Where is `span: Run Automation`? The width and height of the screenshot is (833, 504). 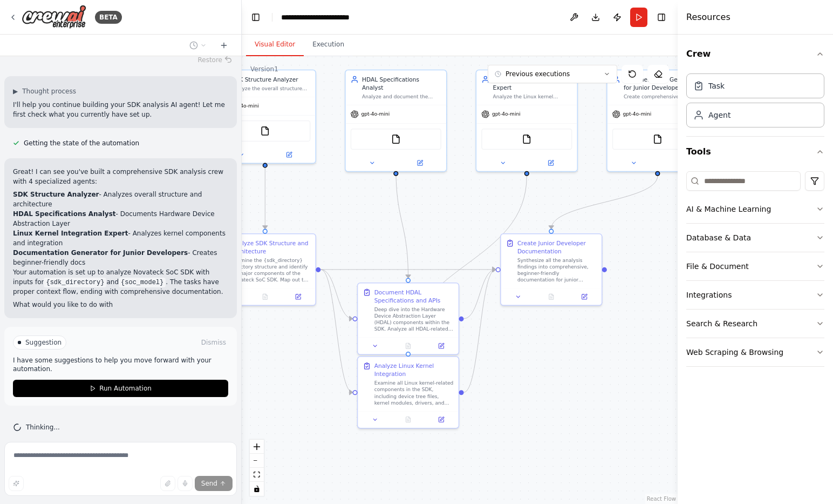
span: Run Automation is located at coordinates (125, 388).